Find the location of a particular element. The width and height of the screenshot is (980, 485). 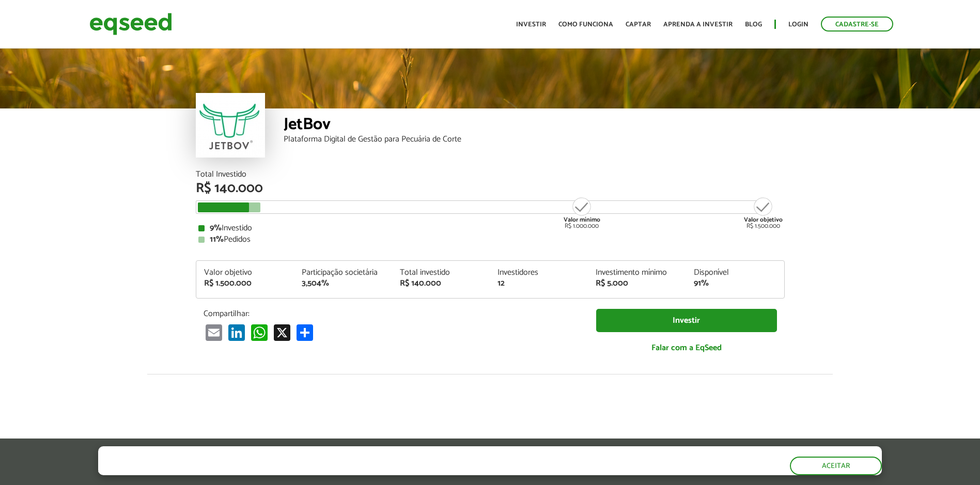

a: Cadastre-se is located at coordinates (857, 23).